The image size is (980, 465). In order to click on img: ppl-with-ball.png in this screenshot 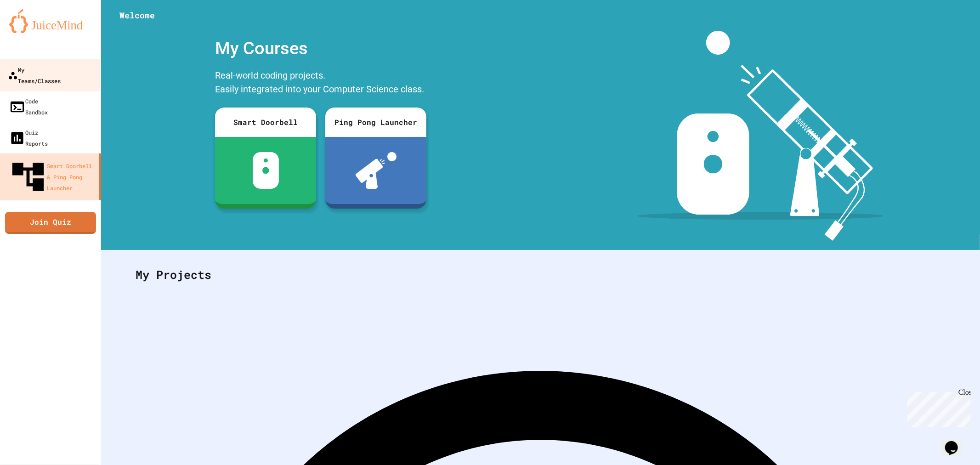, I will do `click(376, 171)`.